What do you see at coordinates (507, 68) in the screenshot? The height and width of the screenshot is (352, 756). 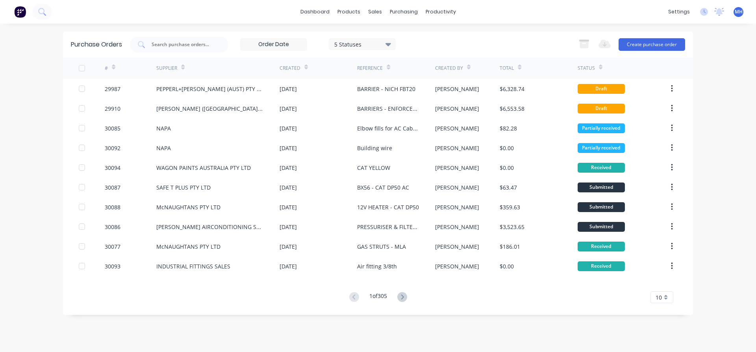 I see `div: Total` at bounding box center [507, 68].